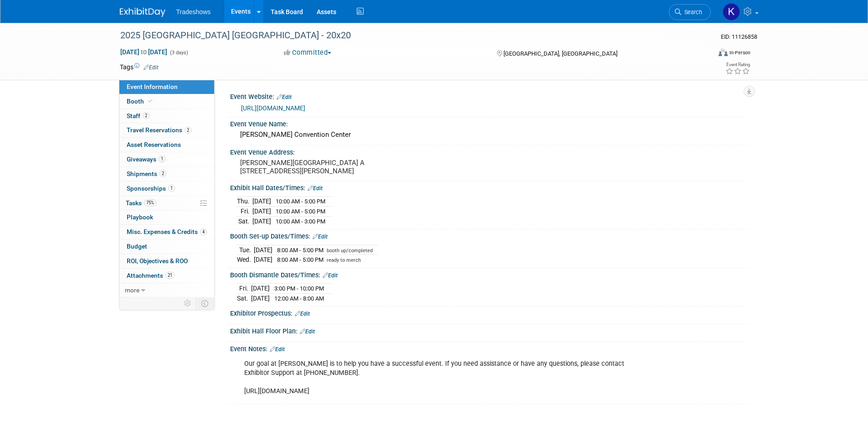 The width and height of the screenshot is (868, 431). Describe the element at coordinates (141, 203) in the screenshot. I see `span: Tasks` at that location.